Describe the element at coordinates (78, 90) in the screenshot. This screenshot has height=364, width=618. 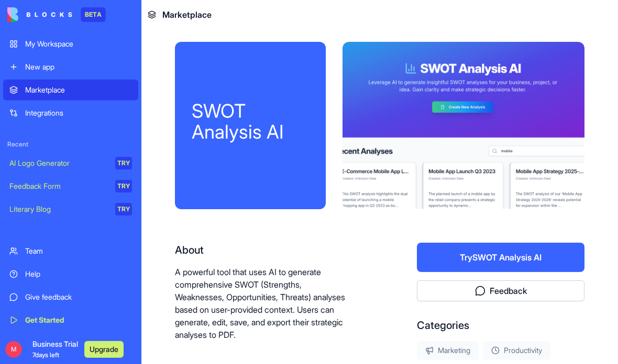
I see `div: Marketplace` at that location.